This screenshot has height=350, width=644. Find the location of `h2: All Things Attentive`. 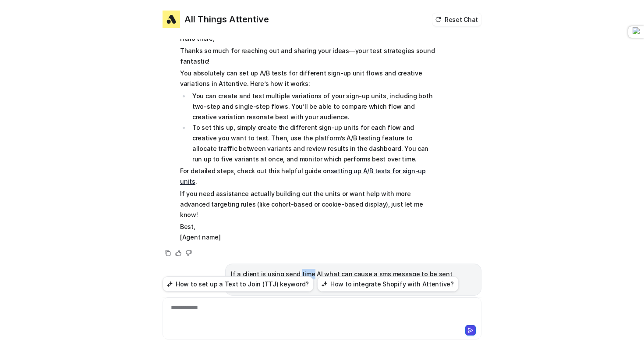

h2: All Things Attentive is located at coordinates (226, 19).